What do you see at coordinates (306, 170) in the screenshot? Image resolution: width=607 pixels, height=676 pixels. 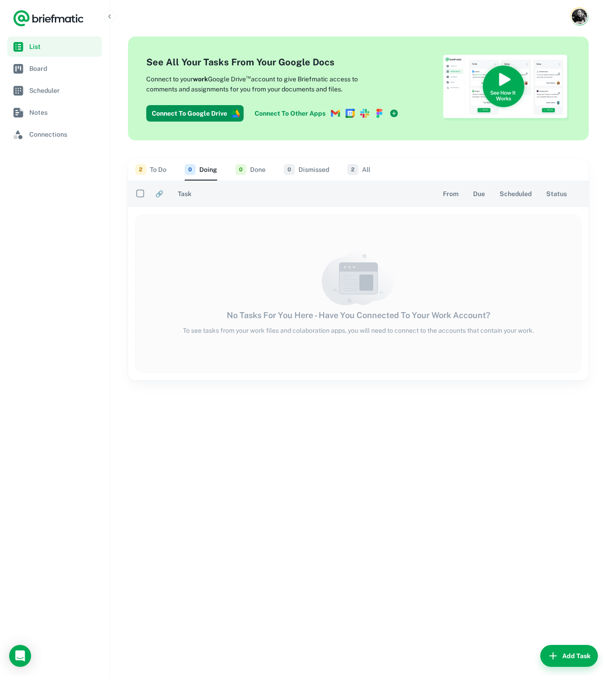 I see `button: Dismissed` at bounding box center [306, 170].